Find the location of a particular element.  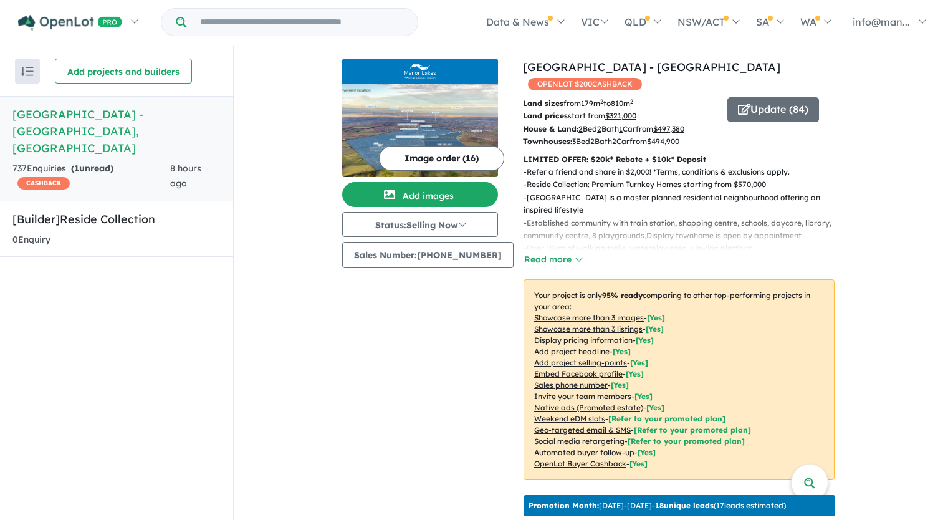

button: Status:Selling Now is located at coordinates (420, 224).